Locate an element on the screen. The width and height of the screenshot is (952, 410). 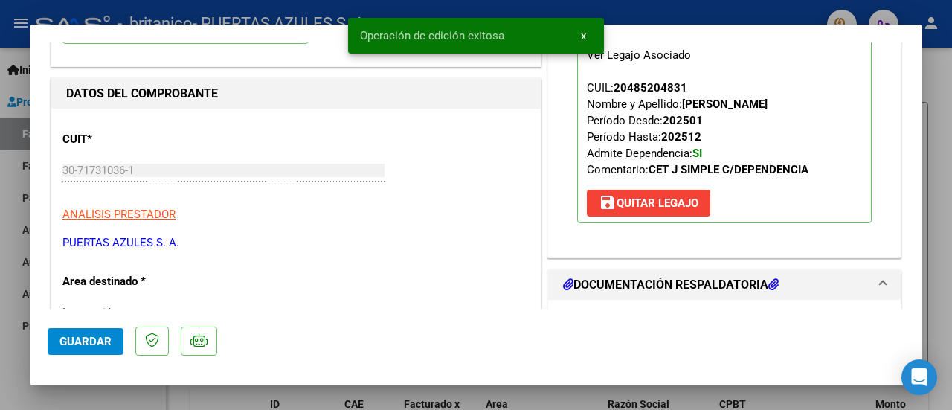
span: ANALISIS PRESTADOR is located at coordinates (119, 214).